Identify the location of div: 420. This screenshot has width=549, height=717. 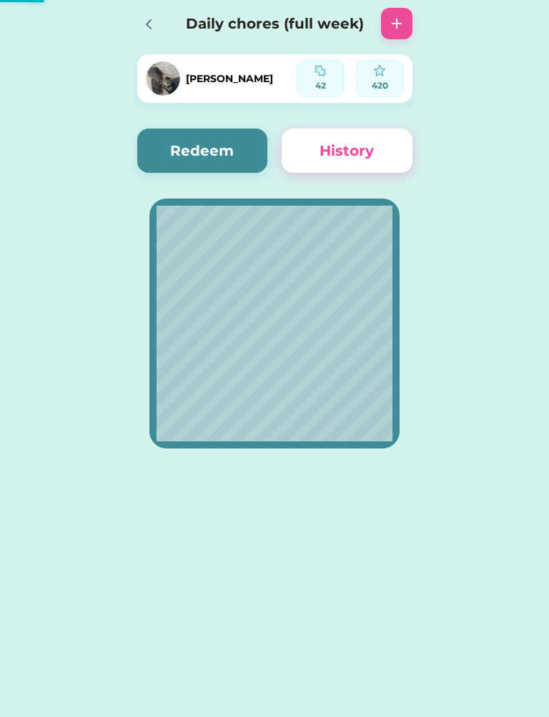
(379, 86).